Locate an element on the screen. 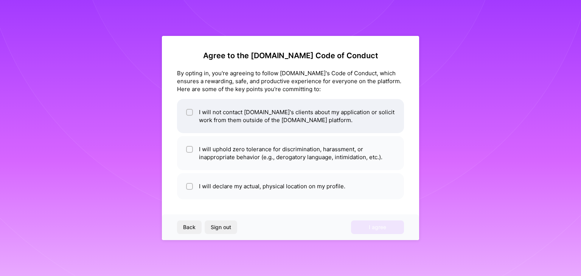 The width and height of the screenshot is (581, 276). li: I will declare my actual, physical location on my profile. is located at coordinates (291, 186).